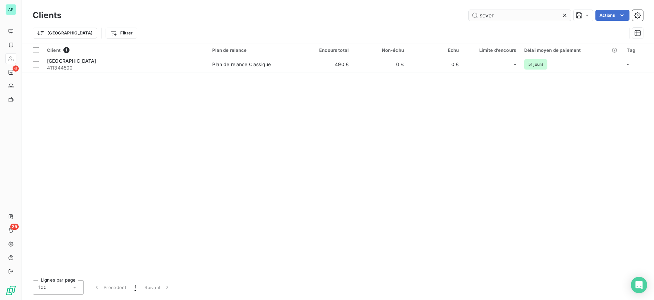  What do you see at coordinates (157, 287) in the screenshot?
I see `button: Suivant` at bounding box center [157, 287].